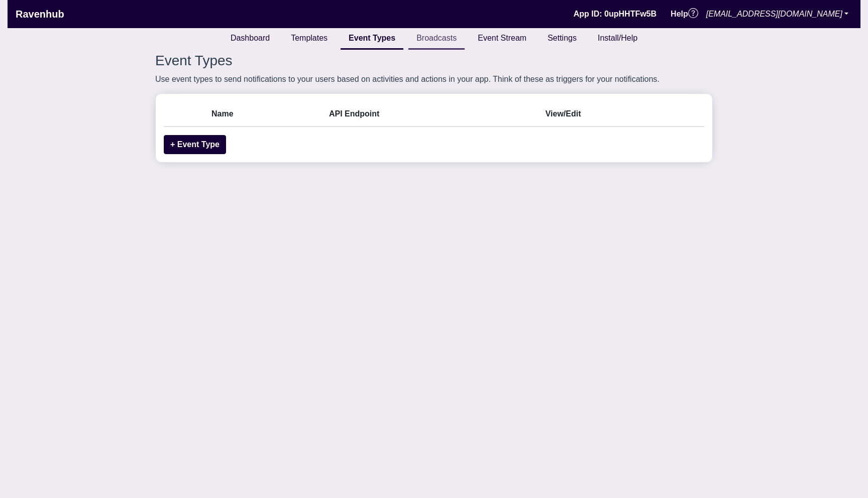  What do you see at coordinates (195, 145) in the screenshot?
I see `button: + Event Type` at bounding box center [195, 145].